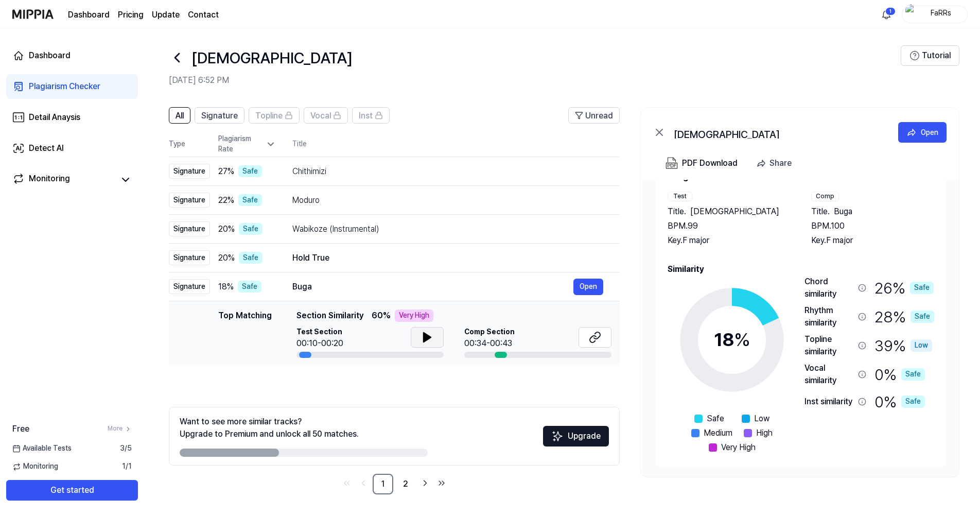 The width and height of the screenshot is (980, 515). What do you see at coordinates (780, 163) in the screenshot?
I see `div: Share` at bounding box center [780, 163].